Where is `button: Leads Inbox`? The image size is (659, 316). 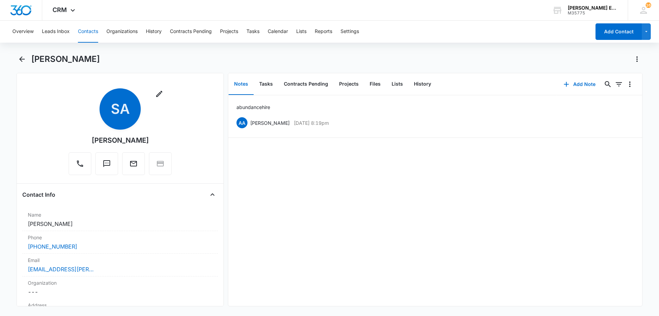 button: Leads Inbox is located at coordinates (56, 32).